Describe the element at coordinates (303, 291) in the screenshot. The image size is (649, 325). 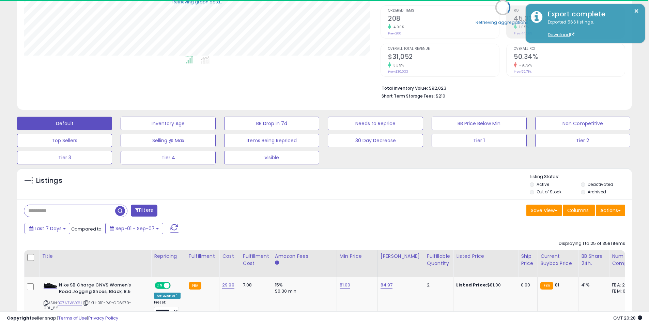
I see `div: $0.30 min` at that location.